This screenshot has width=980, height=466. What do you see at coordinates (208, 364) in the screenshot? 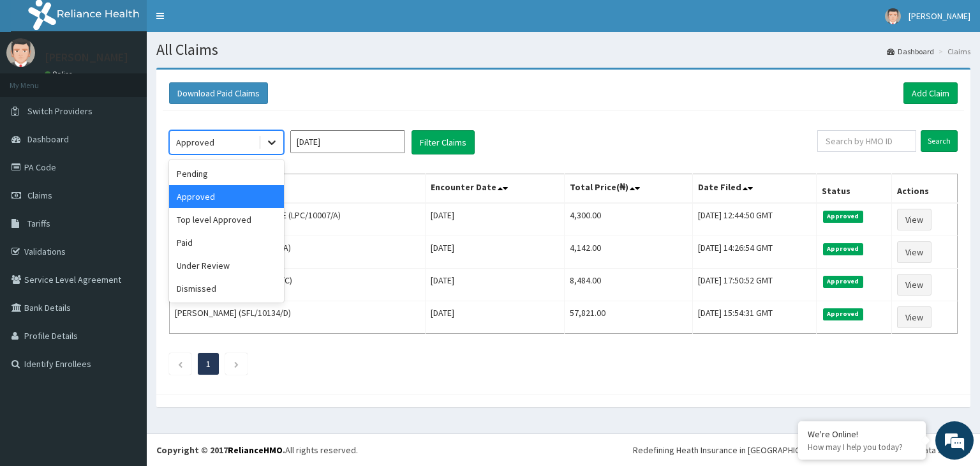
I see `a: Page 1 is your current page` at bounding box center [208, 364].